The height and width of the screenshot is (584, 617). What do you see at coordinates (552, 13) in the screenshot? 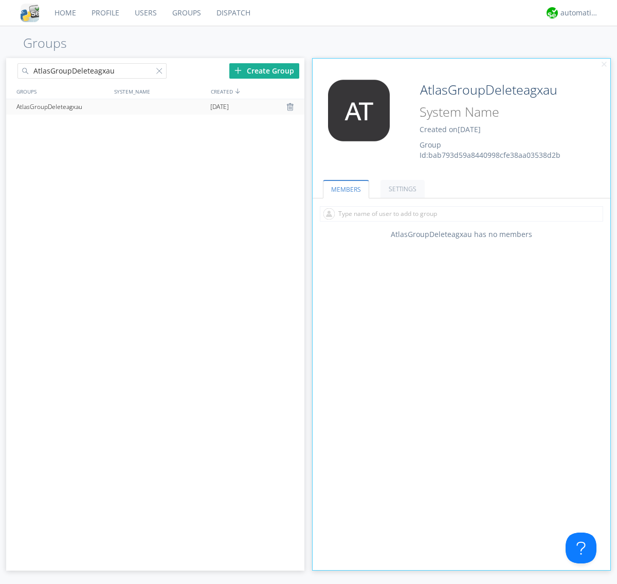
I see `img: d2d01cd9b4174d08988066c6d424eccd` at bounding box center [552, 13].